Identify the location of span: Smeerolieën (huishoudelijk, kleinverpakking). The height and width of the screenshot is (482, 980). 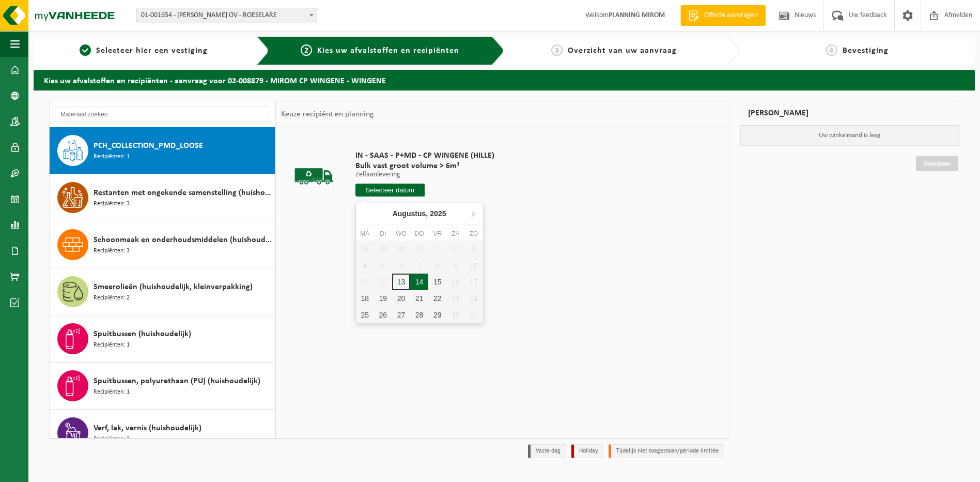
(173, 287).